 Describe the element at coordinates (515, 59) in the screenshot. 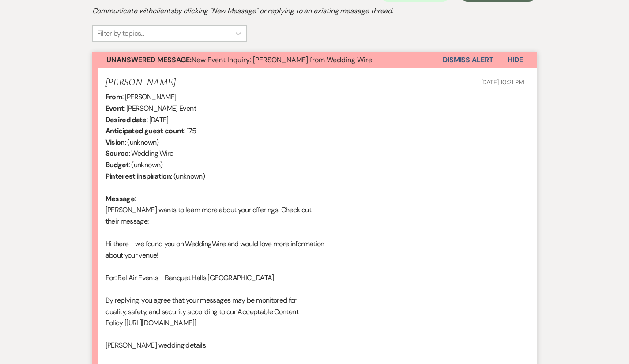

I see `span: Hide` at that location.